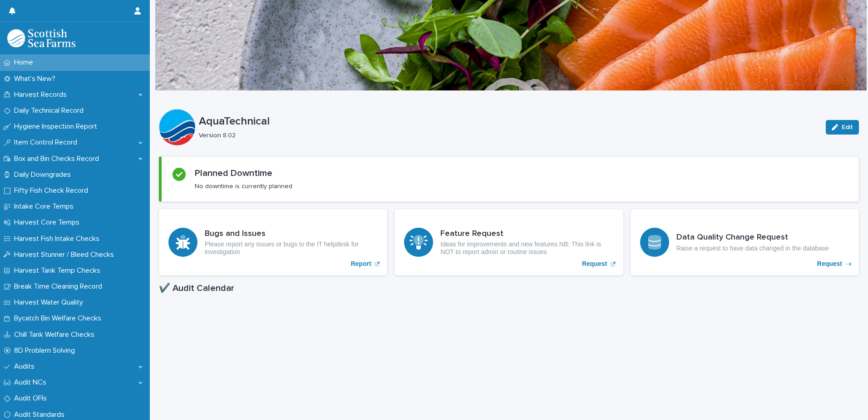 This screenshot has width=868, height=420. I want to click on p: Please report any issues or bugs to the IT helpdesk for investigation, so click(292, 248).